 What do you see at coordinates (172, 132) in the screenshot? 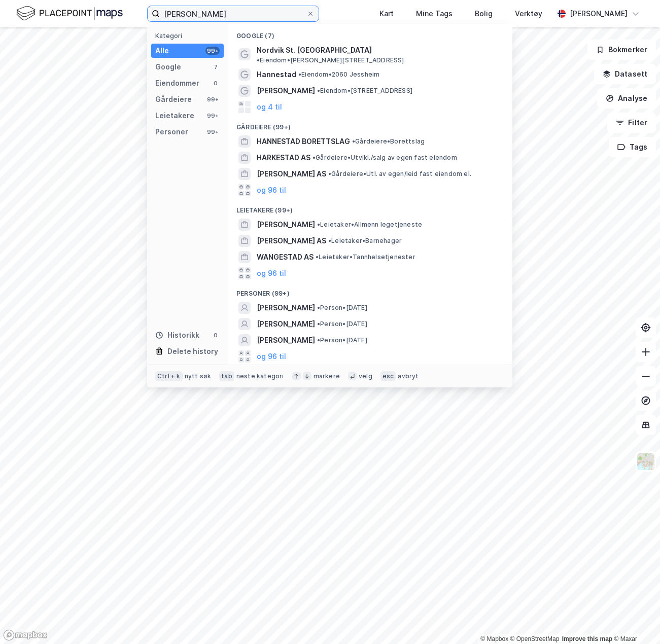
I see `div: Personer` at bounding box center [172, 132].